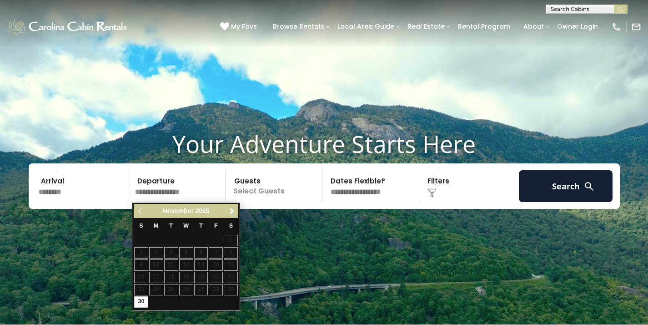 The width and height of the screenshot is (648, 325). I want to click on span: Sunday, so click(141, 226).